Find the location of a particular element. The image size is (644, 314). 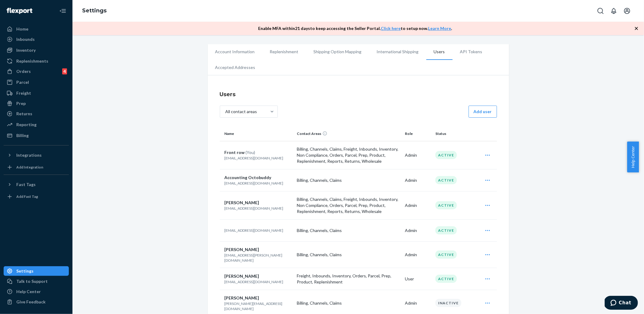

a: Help Center is located at coordinates (36, 291).